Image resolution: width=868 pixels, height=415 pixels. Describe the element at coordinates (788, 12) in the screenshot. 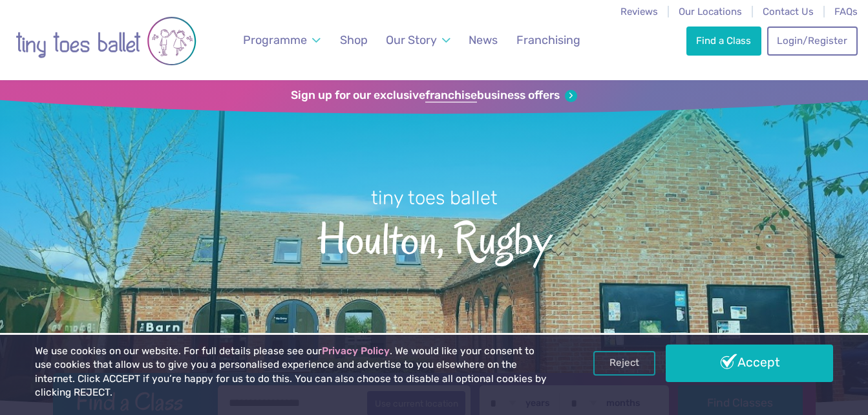

I see `a: Contact Us` at that location.